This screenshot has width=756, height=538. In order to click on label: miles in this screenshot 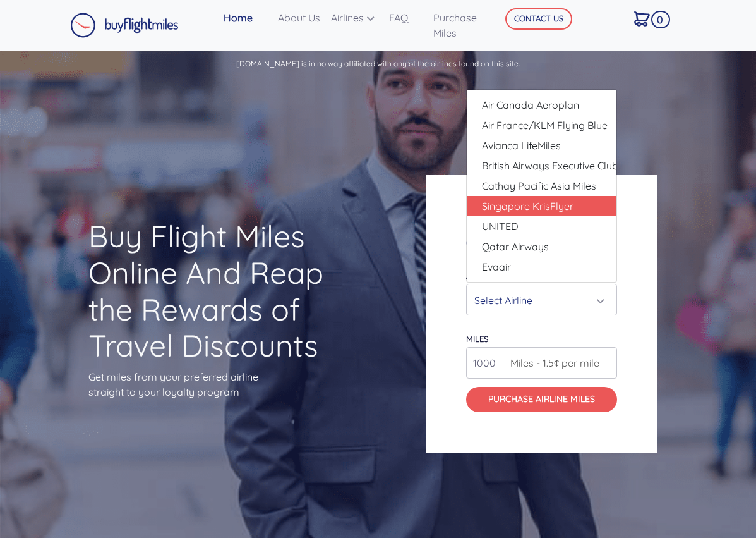, I will do `click(477, 339)`.